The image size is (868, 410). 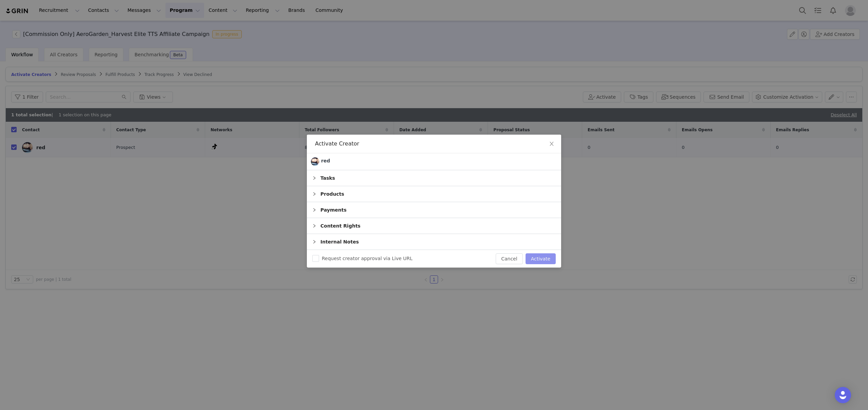 I want to click on div: icon: rightInternal Notes, so click(x=434, y=241).